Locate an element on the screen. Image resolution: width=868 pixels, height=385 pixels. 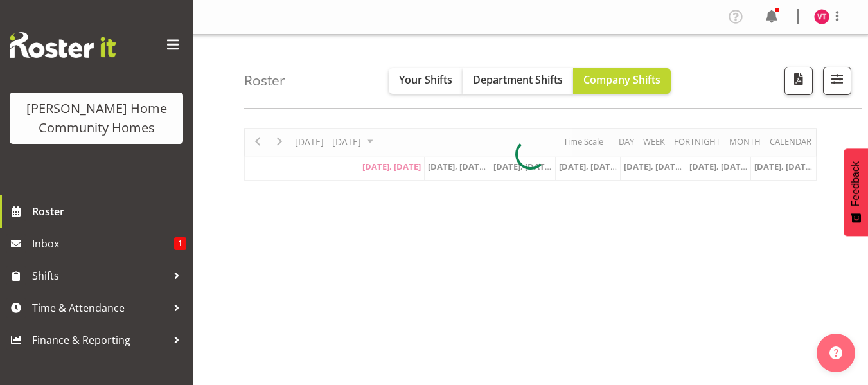
span: Your Shifts is located at coordinates (425, 79).